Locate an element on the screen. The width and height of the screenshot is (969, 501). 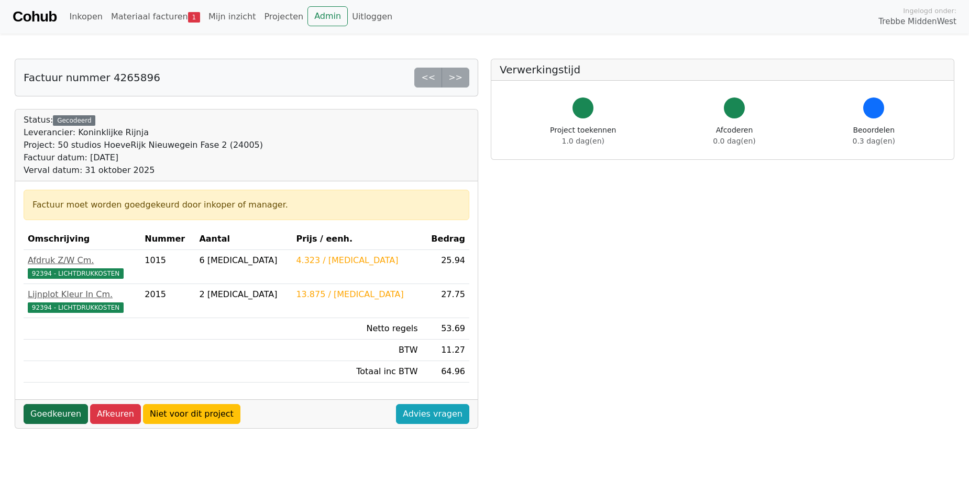
span: 1 is located at coordinates (194, 17).